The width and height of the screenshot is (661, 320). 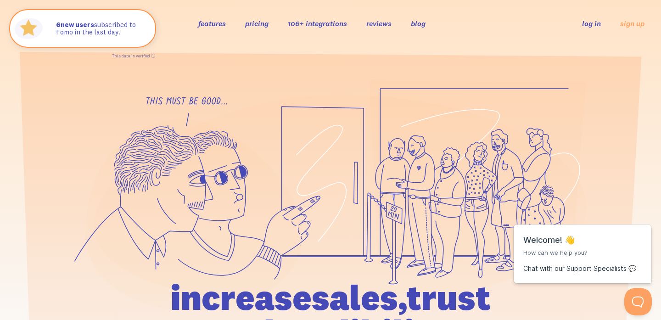 I want to click on img: tab_domain_overview_orange.svg, so click(x=41, y=57).